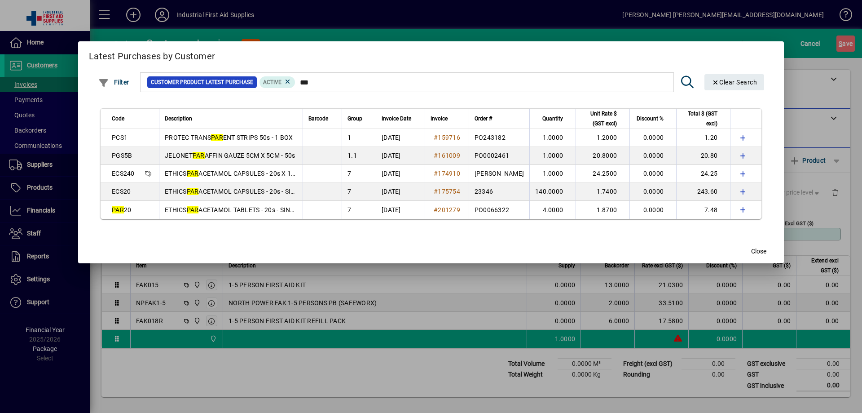  I want to click on span: Unit Rate $ (GST excl), so click(599, 119).